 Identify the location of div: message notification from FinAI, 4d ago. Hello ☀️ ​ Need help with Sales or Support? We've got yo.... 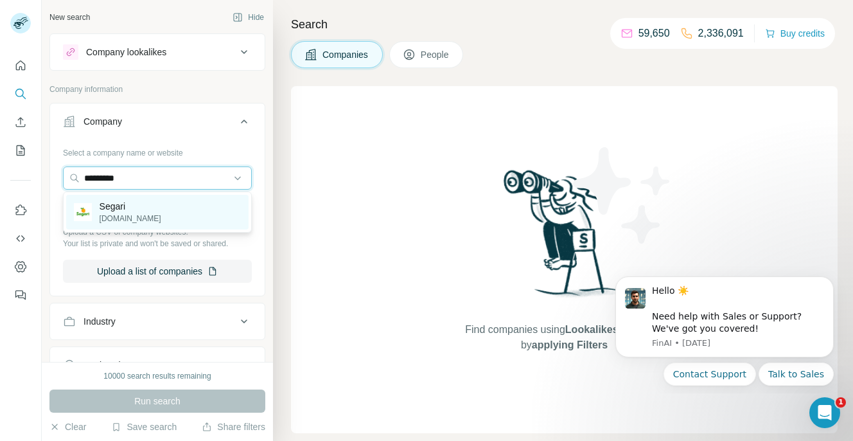
(128, 51).